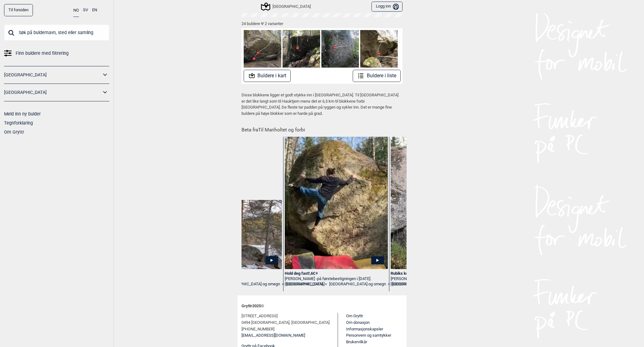  Describe the element at coordinates (365, 329) in the screenshot. I see `a: Informasjonskapsler` at that location.